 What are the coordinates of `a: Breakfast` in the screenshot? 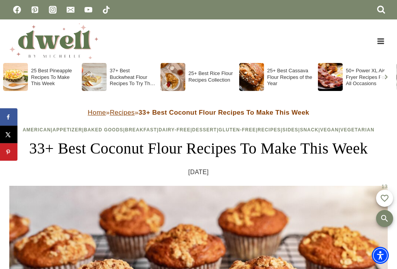 It's located at (141, 130).